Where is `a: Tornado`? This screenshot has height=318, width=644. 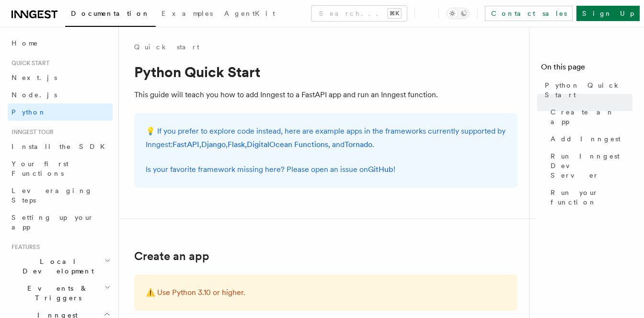
a: Tornado is located at coordinates (359, 144).